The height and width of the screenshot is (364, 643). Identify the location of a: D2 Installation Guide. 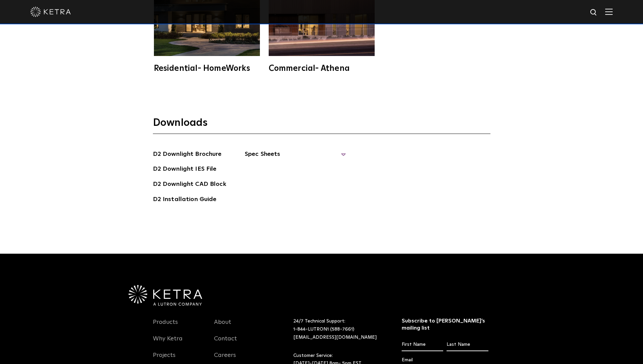
(185, 200).